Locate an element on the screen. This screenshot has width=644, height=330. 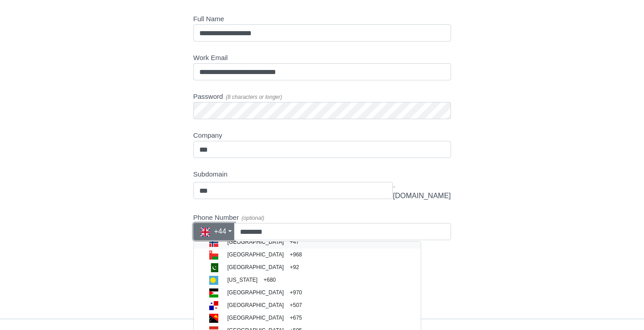
span: +47 is located at coordinates (294, 242).